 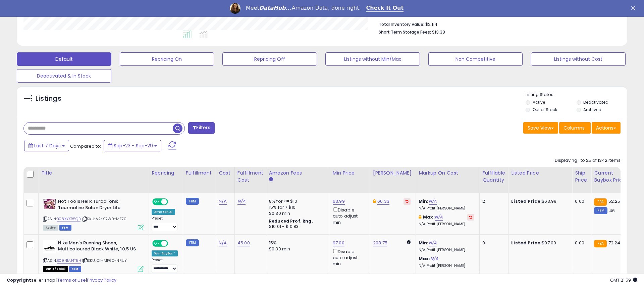 I want to click on a: Privacy Policy, so click(x=102, y=279).